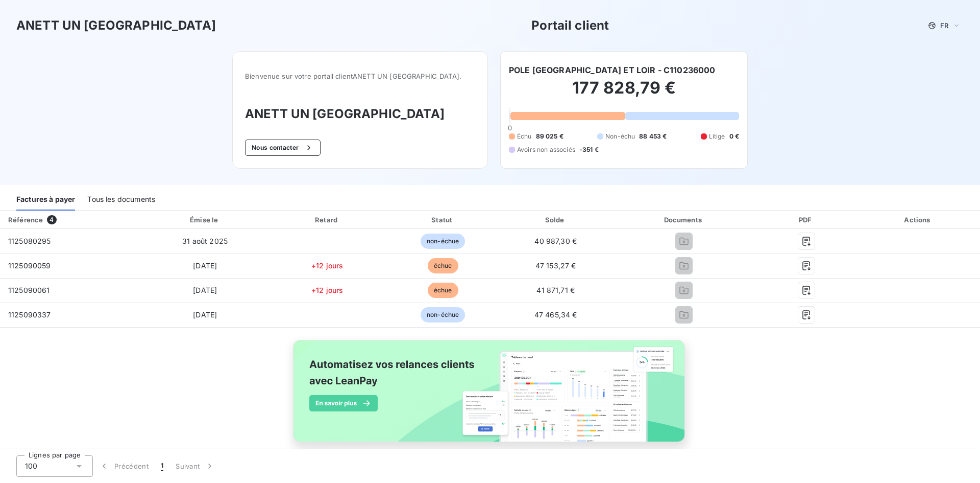 Image resolution: width=980 pixels, height=483 pixels. Describe the element at coordinates (162, 466) in the screenshot. I see `span: 1` at that location.